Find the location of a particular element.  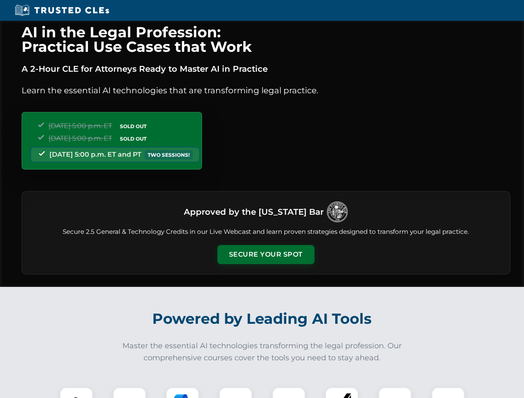

p: Secure 2.5 General & Technology Credits in our Live Webcast and learn proven strategies designed ... is located at coordinates (266, 232).